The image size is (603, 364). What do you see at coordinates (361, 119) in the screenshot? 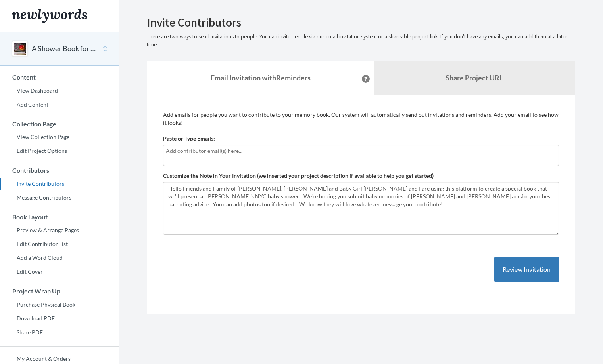
I see `p: Add emails for people you want to contribute to your memory book. Our system will automatically s...` at bounding box center [361, 119].